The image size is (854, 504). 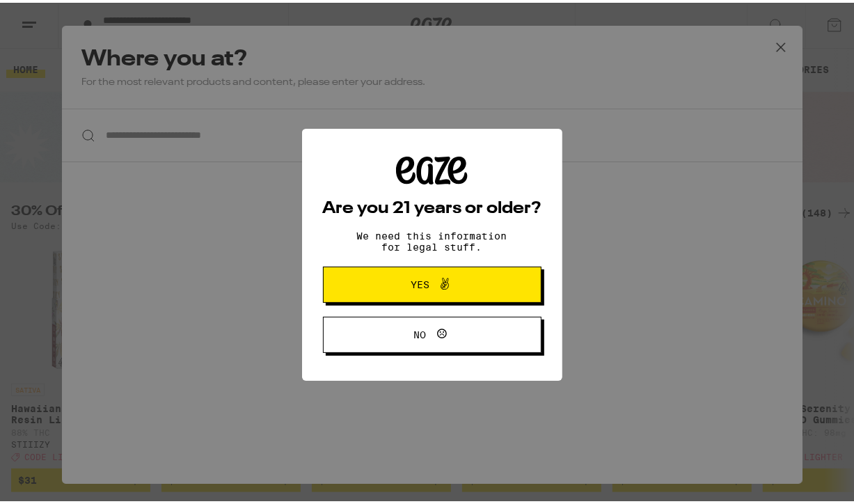 I want to click on span: Yes, so click(x=420, y=282).